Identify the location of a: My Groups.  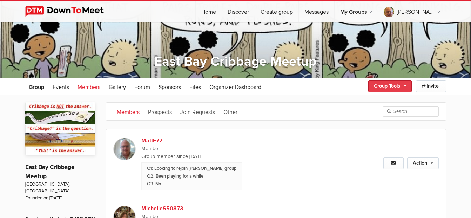
(356, 11).